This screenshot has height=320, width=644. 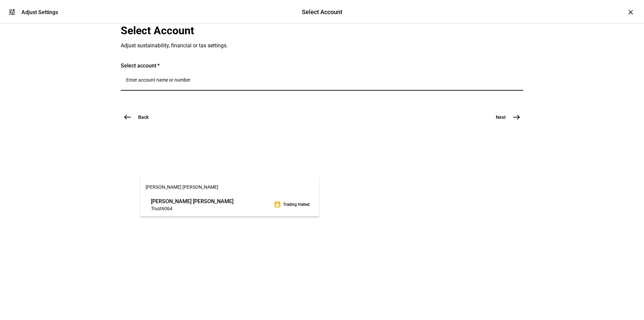 I want to click on input: Number, so click(x=322, y=80).